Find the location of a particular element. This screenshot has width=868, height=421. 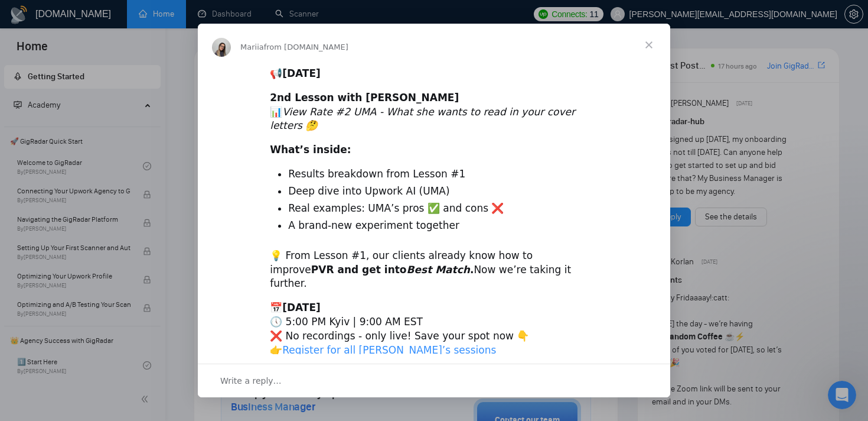

span: Mariia is located at coordinates (252, 47).